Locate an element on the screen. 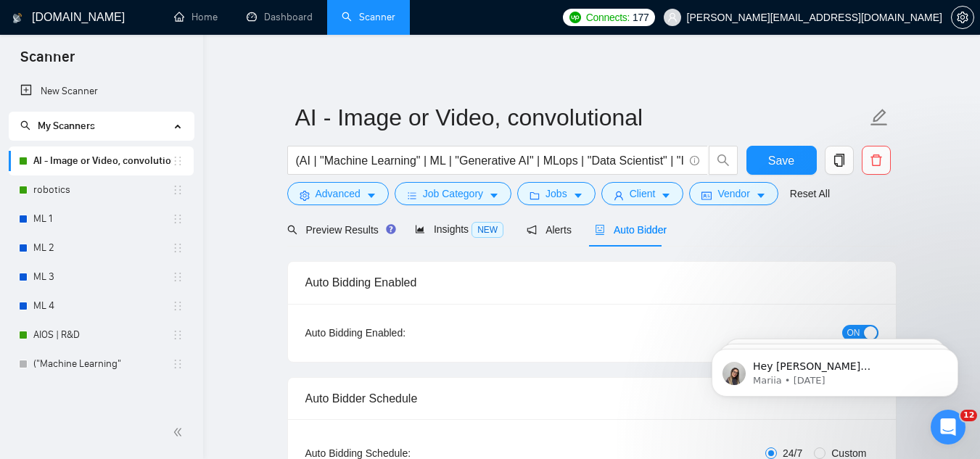 The width and height of the screenshot is (980, 459). span: bars is located at coordinates (412, 195).